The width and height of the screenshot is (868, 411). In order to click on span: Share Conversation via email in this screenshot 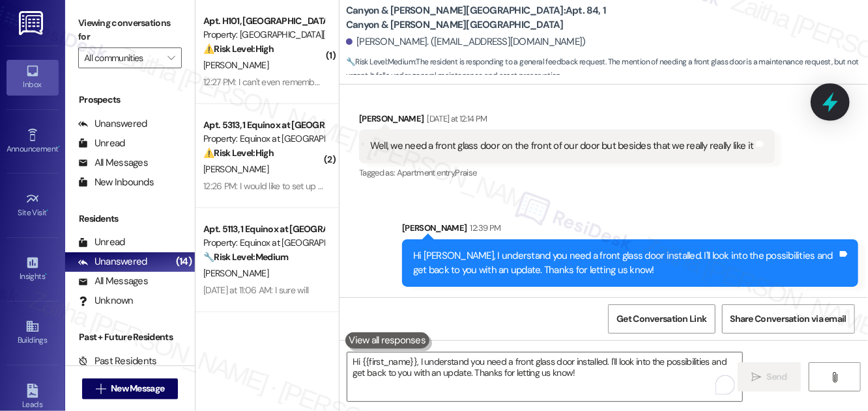, I will do `click(788, 319)`.